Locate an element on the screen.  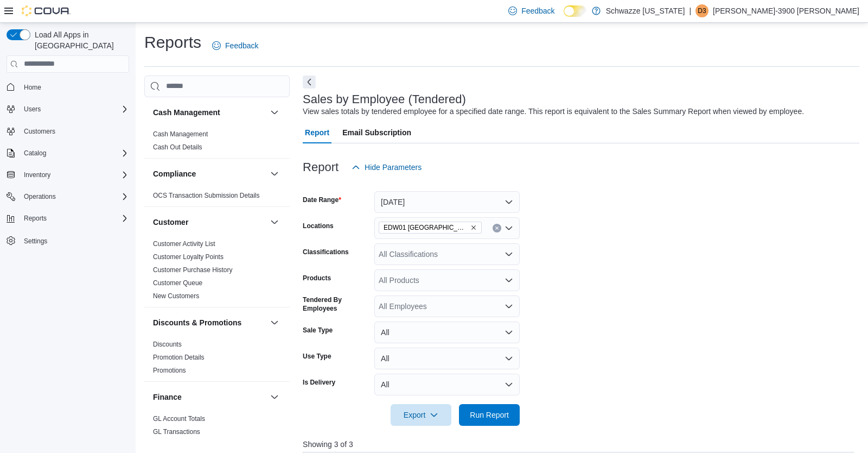
span: GL Transactions is located at coordinates (176, 432).